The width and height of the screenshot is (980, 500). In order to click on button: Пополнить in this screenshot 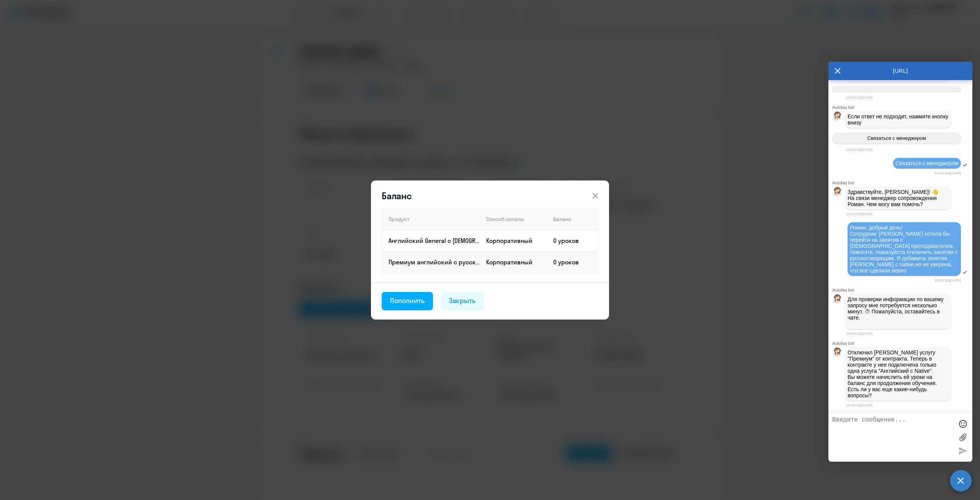, I will do `click(407, 301)`.